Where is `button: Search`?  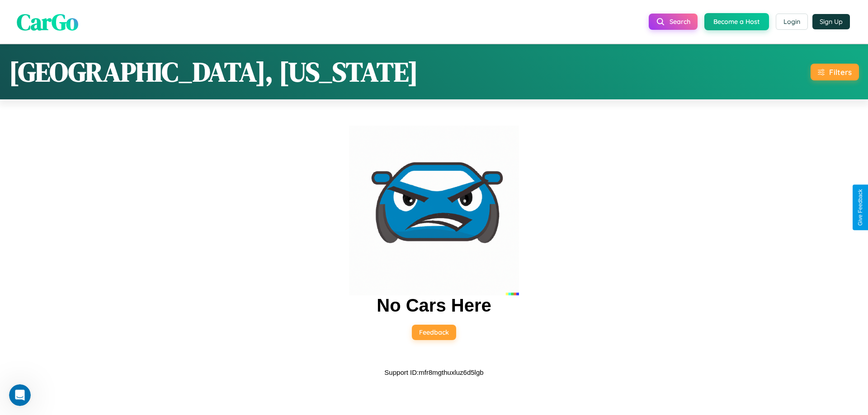
button: Search is located at coordinates (673, 22).